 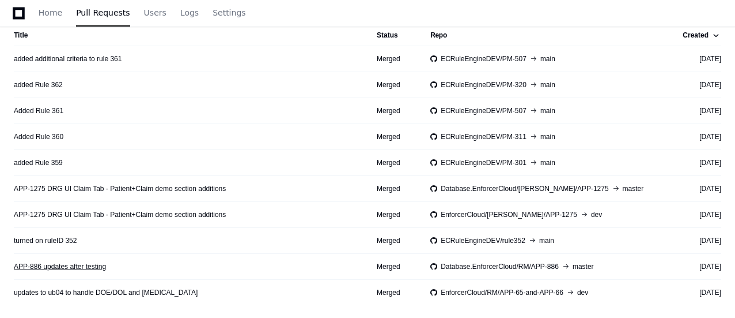 I want to click on span: Logs, so click(x=190, y=13).